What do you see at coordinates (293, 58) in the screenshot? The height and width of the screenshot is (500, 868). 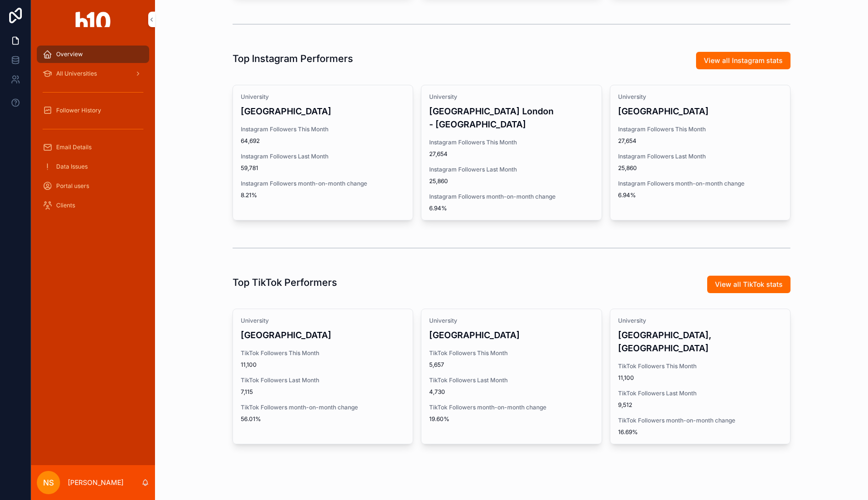 I see `h1: Top Instagram Performers` at bounding box center [293, 58].